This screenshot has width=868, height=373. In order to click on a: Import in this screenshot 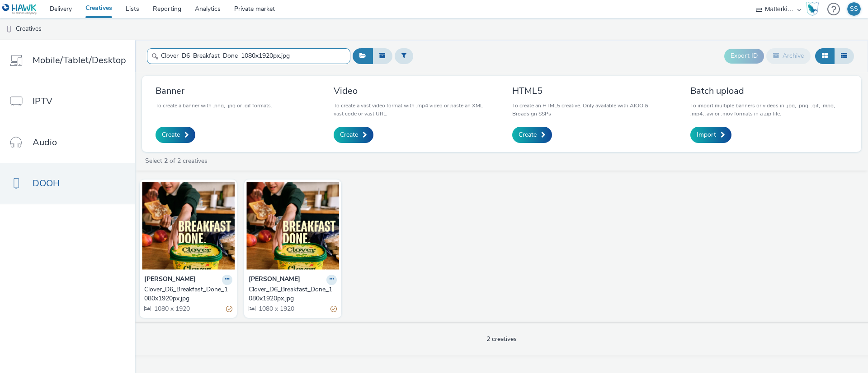, I will do `click(711, 135)`.